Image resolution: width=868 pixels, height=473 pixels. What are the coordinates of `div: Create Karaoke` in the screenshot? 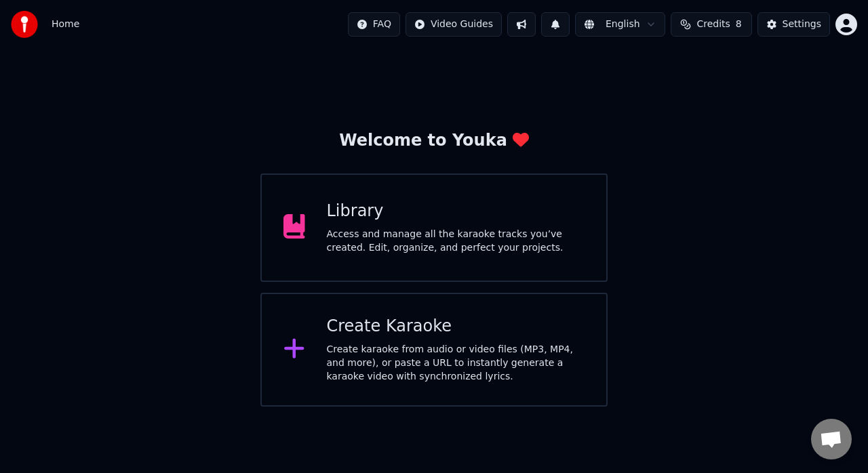 It's located at (455, 327).